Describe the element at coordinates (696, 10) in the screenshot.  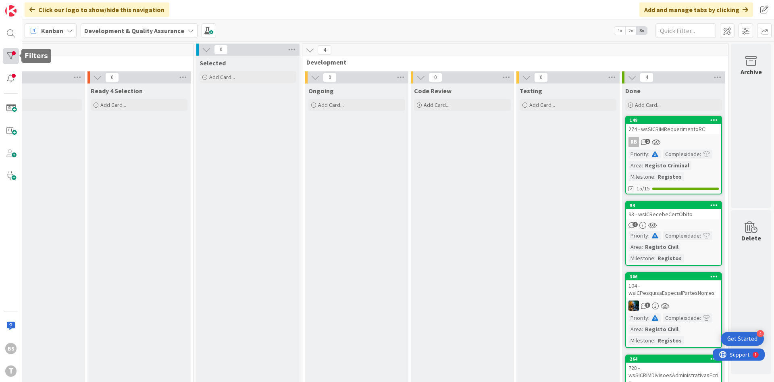
I see `div: Add and manage tabs by clicking` at that location.